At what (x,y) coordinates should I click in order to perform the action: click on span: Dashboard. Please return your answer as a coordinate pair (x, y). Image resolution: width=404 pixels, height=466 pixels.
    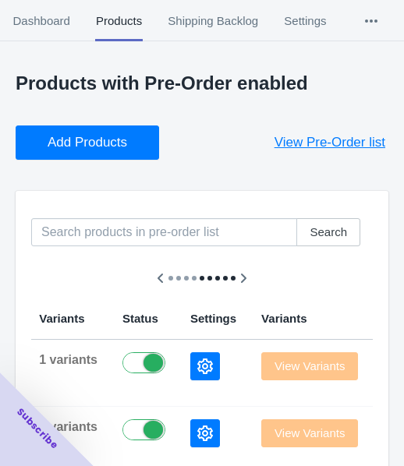
    Looking at the image, I should click on (41, 21).